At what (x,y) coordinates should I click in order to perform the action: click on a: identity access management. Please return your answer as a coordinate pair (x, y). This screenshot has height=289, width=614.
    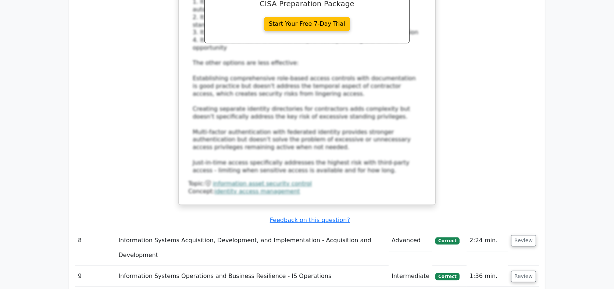
    Looking at the image, I should click on (257, 191).